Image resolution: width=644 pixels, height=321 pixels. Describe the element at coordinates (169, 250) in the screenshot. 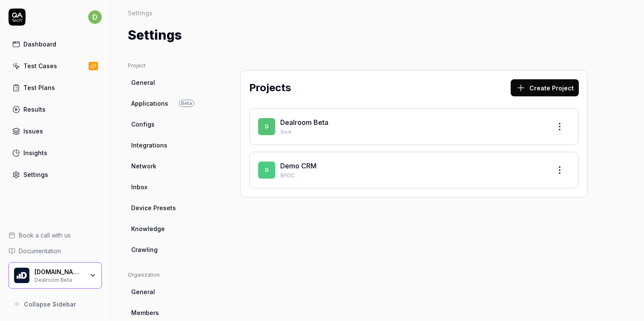

I see `a: Crawling` at that location.